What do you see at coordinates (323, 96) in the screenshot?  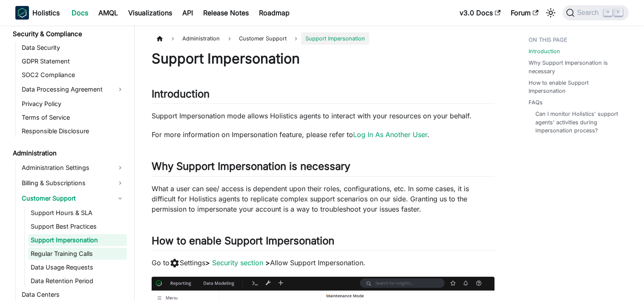 I see `h2: Introduction` at bounding box center [323, 96].